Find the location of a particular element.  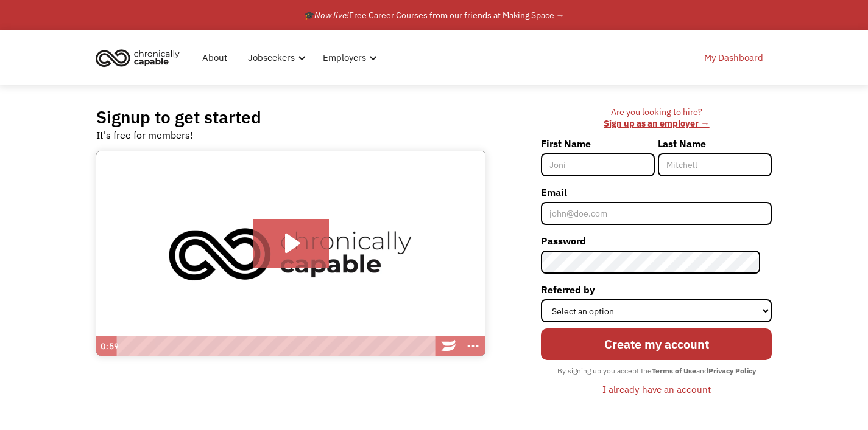

label: Last Name is located at coordinates (714, 144).